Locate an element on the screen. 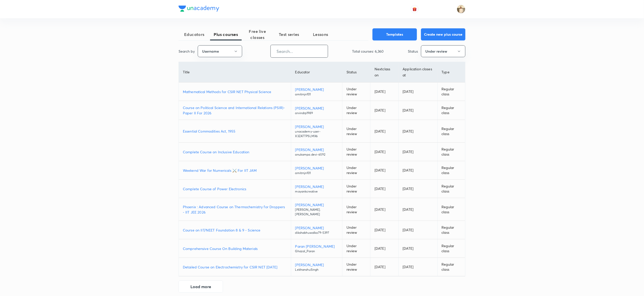 This screenshot has width=644, height=296. button: Load more is located at coordinates (201, 286).